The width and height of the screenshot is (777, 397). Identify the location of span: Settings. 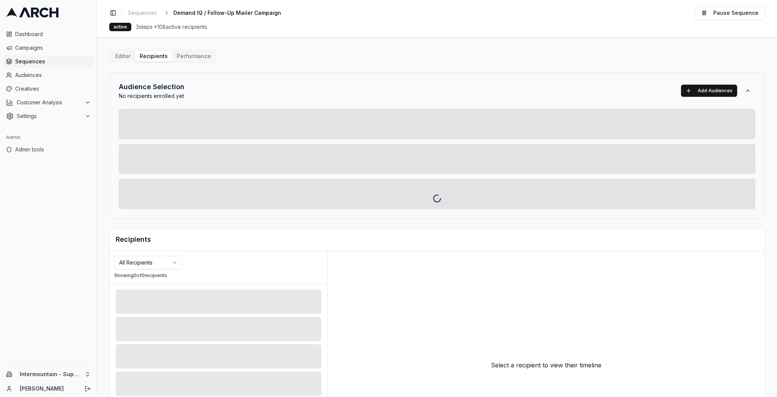
(49, 116).